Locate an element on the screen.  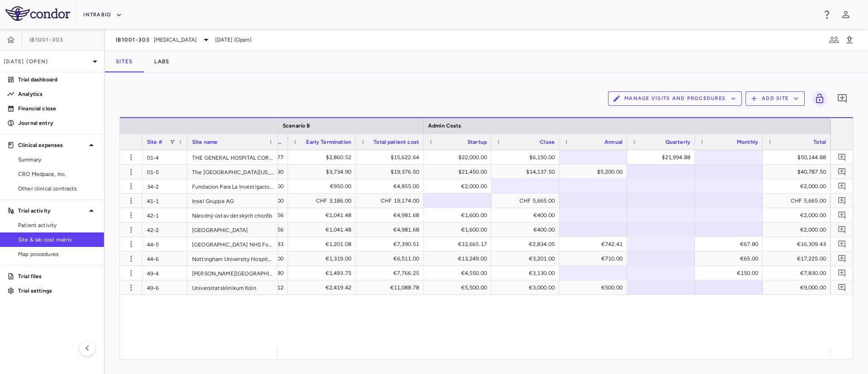
div: €150.00 is located at coordinates (730, 273).